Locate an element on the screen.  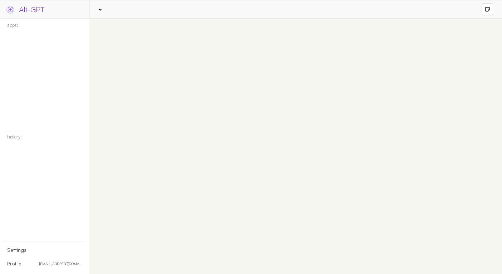
div: Settings is located at coordinates (17, 250).